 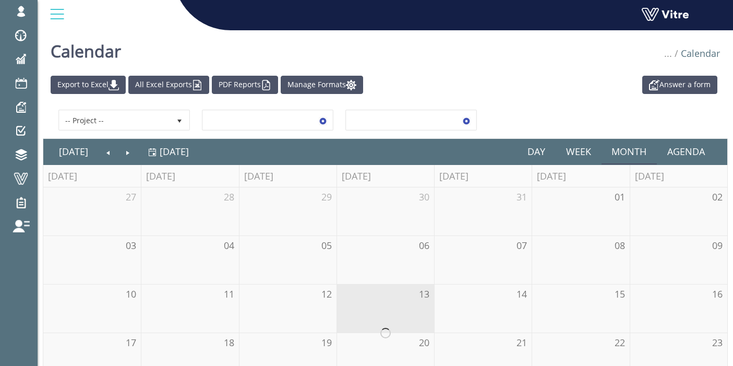 What do you see at coordinates (696, 54) in the screenshot?
I see `li: Calendar` at bounding box center [696, 54].